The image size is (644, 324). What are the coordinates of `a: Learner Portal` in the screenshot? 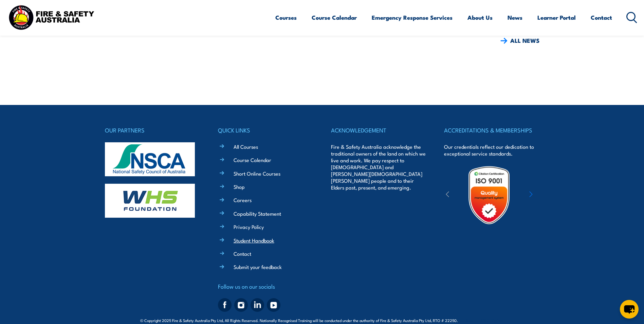 It's located at (557, 18).